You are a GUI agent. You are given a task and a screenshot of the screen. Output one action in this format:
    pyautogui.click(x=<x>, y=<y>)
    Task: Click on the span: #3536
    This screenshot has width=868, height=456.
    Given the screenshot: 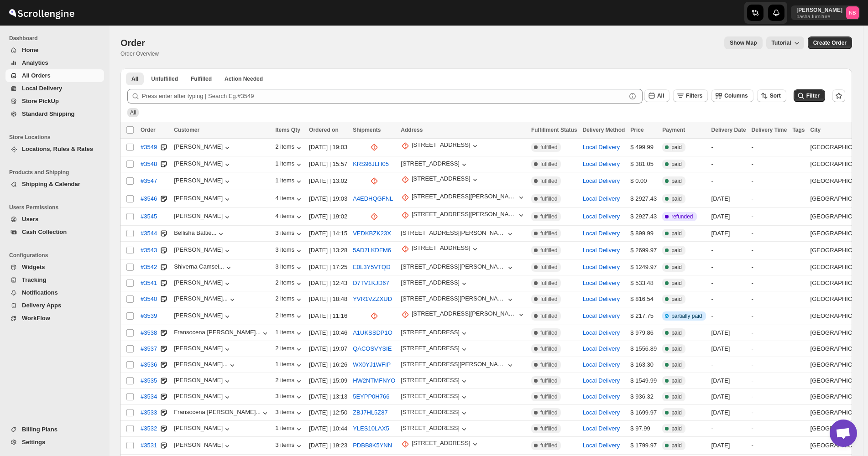 What is the action you would take?
    pyautogui.click(x=149, y=365)
    